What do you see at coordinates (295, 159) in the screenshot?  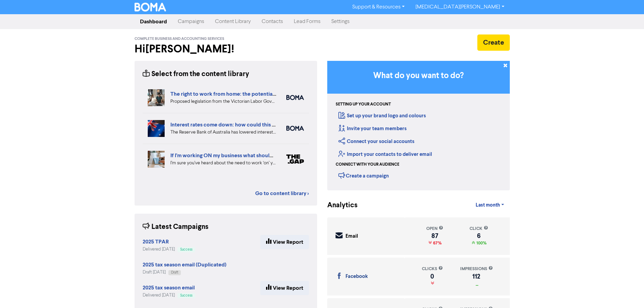 I see `img: thegap` at bounding box center [295, 159].